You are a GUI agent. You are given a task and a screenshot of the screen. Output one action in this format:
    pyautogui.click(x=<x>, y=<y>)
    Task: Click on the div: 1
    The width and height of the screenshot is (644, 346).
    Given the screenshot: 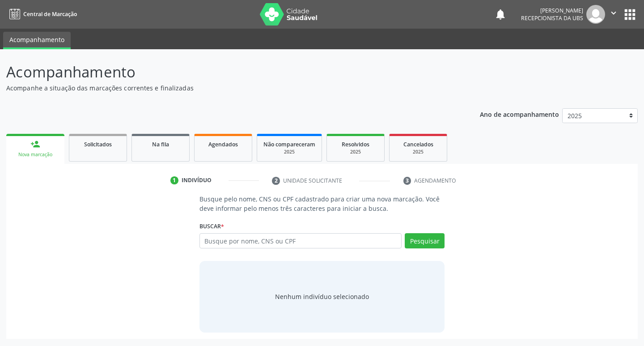 What is the action you would take?
    pyautogui.click(x=175, y=181)
    